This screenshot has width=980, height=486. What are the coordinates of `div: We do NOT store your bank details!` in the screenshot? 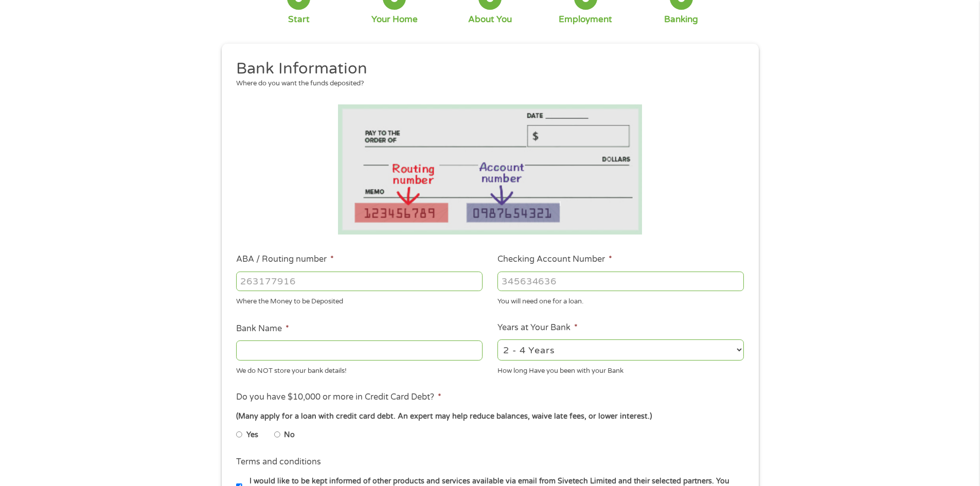 It's located at (359, 369).